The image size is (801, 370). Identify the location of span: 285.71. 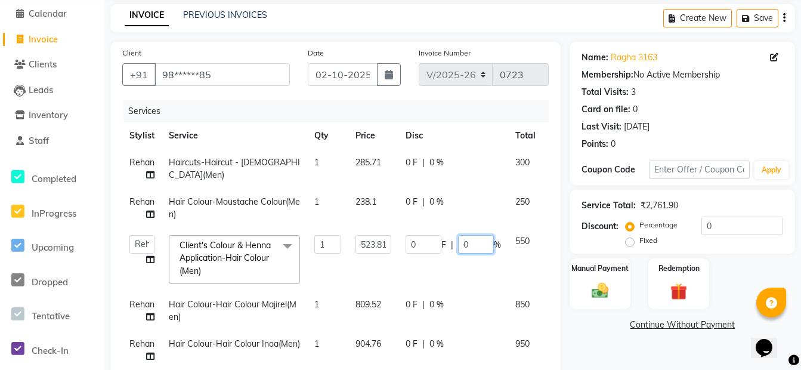
(368, 162).